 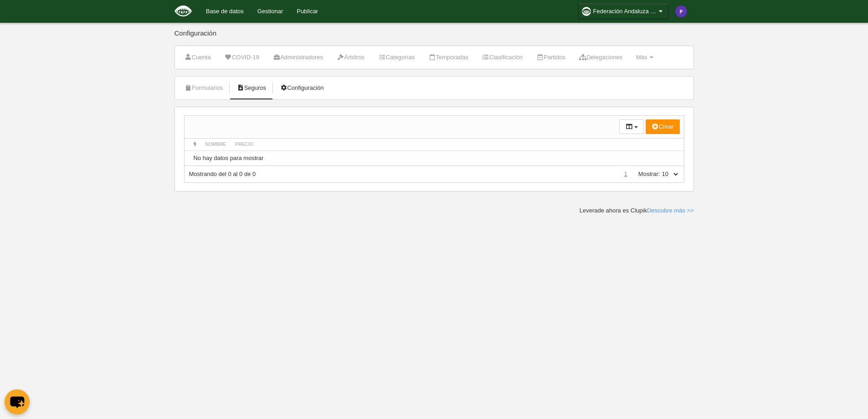 What do you see at coordinates (586, 12) in the screenshot?
I see `img: OaPSKd2Ae47e.30x30.jpg` at bounding box center [586, 12].